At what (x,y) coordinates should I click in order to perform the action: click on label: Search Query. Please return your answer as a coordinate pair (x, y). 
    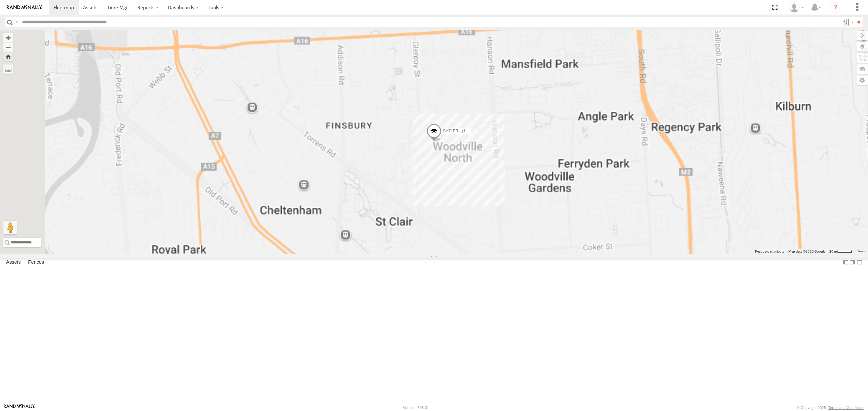
    Looking at the image, I should click on (17, 22).